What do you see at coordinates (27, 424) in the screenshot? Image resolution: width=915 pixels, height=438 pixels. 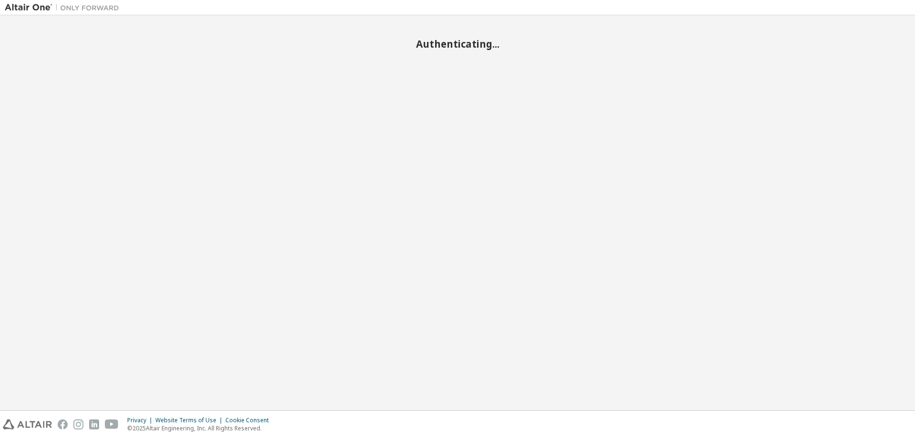 I see `img: altair_logo.svg` at bounding box center [27, 424].